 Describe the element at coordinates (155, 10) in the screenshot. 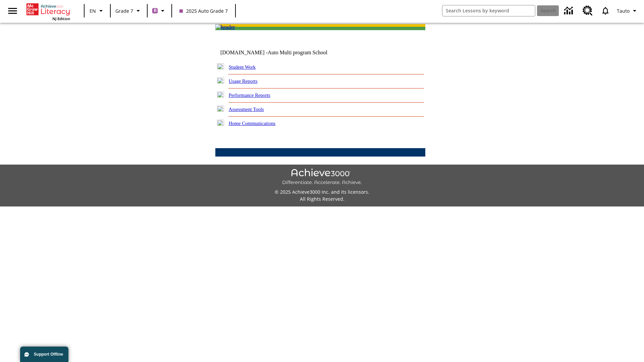

I see `span: B` at that location.